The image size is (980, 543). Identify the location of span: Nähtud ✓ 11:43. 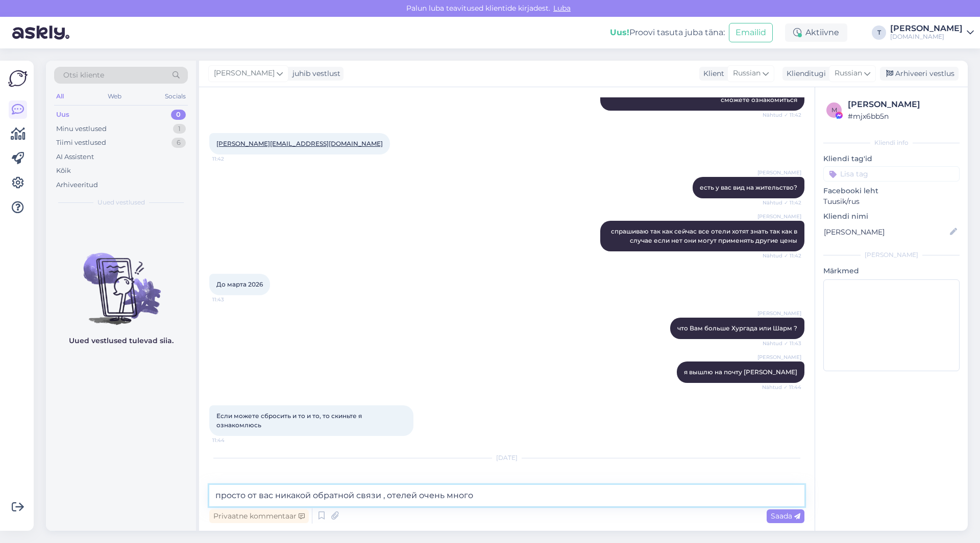
(782, 343).